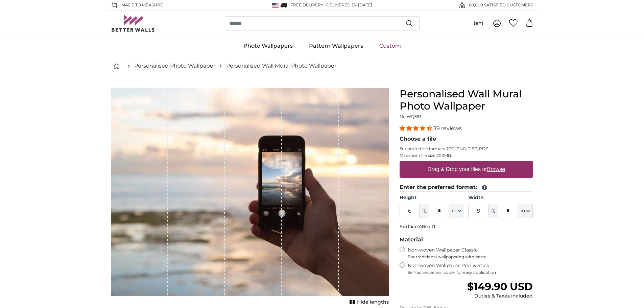  Describe the element at coordinates (466, 239) in the screenshot. I see `legend: Material` at that location.